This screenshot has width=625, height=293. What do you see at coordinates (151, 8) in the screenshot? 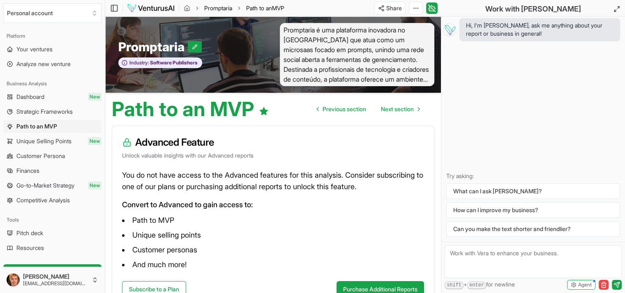
I see `img: logo` at bounding box center [151, 8].